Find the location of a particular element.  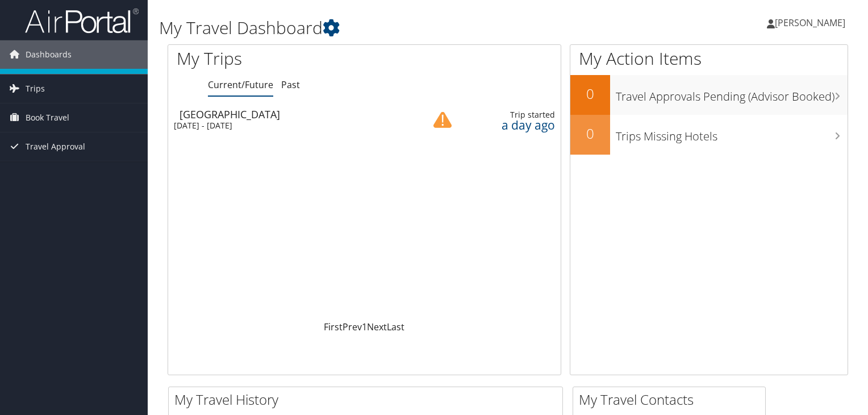

a: Current/Future is located at coordinates (240, 85).